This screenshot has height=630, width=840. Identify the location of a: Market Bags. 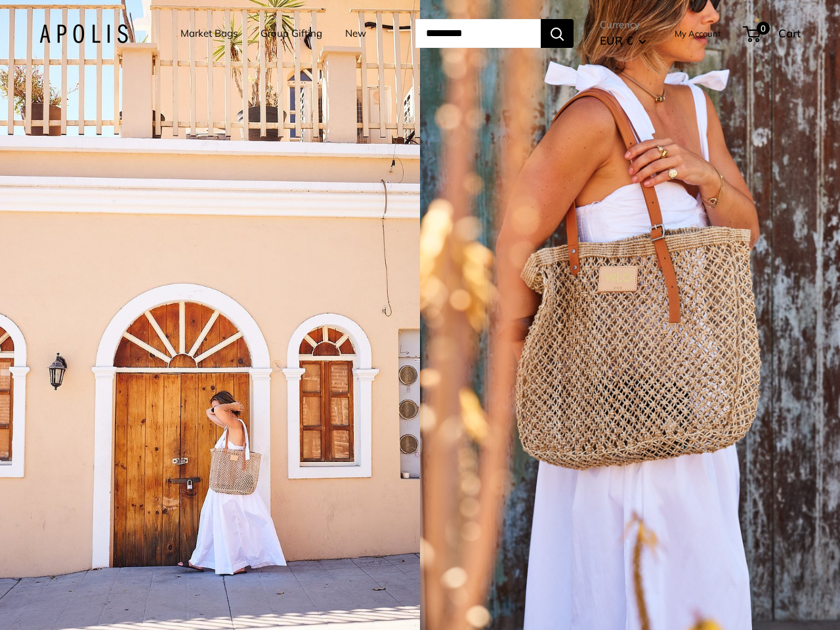
(208, 34).